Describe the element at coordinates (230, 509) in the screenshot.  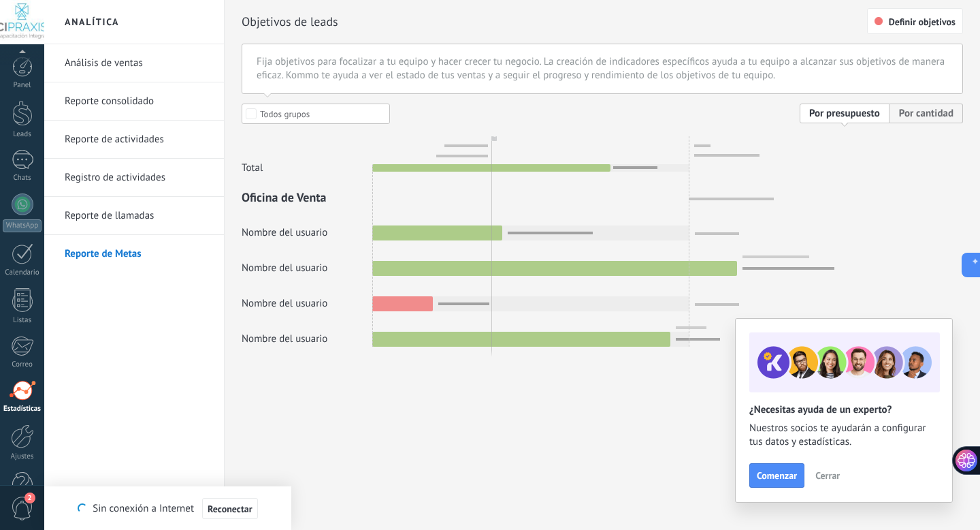
I see `button: Reconectar` at that location.